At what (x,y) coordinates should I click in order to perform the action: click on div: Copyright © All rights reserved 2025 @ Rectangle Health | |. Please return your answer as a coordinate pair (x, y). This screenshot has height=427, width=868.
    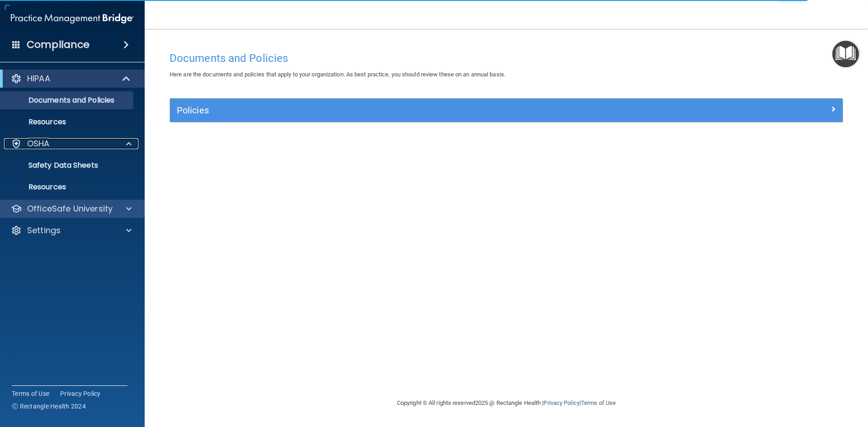
    Looking at the image, I should click on (506, 403).